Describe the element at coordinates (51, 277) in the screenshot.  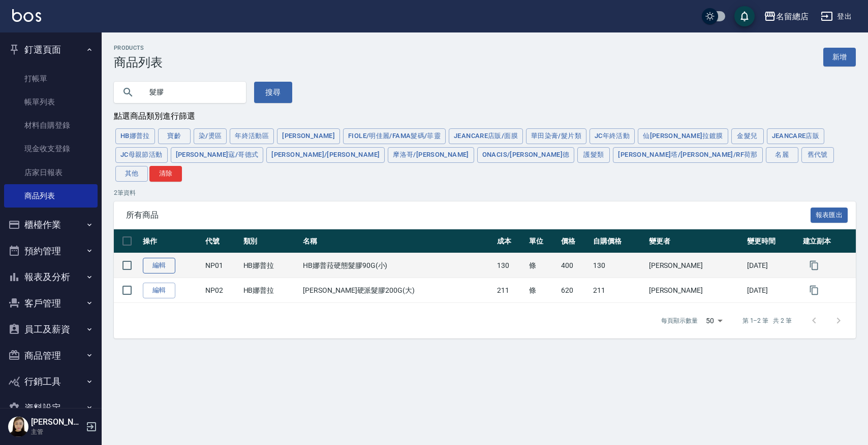
I see `button: 報表及分析` at that location.